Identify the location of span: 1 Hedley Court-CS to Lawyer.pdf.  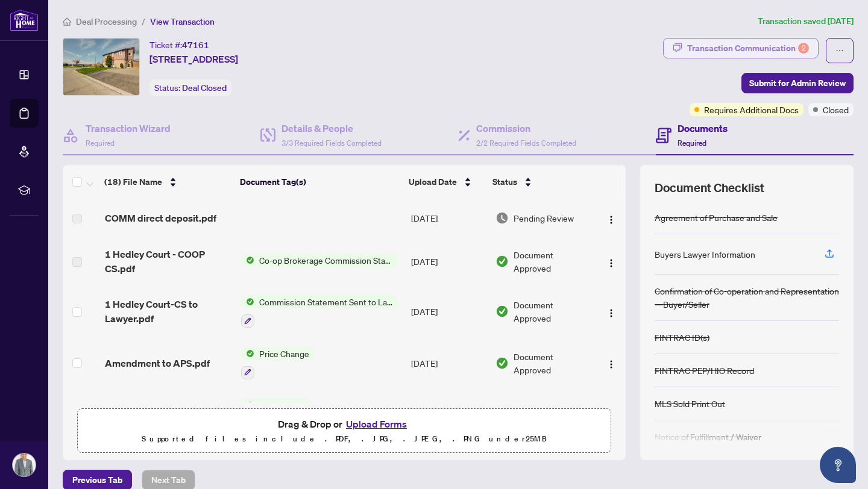
(168, 311).